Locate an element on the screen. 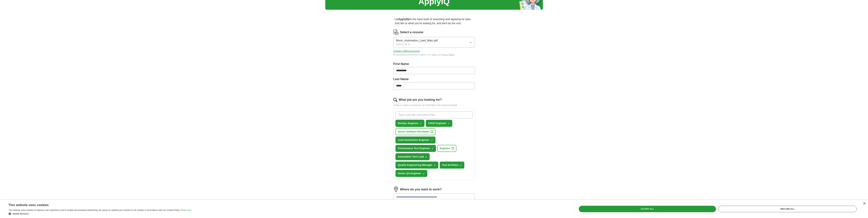  div: This website uses cookies is located at coordinates (96, 204).